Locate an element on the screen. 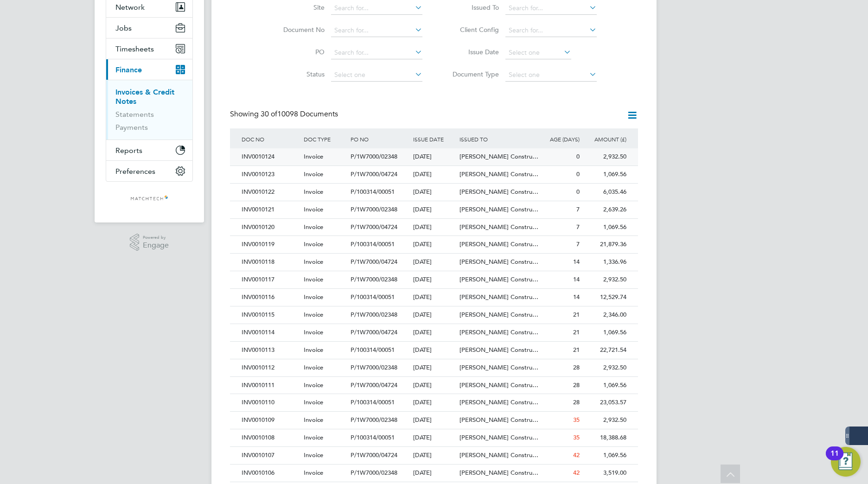  span: 42 is located at coordinates (577, 473).